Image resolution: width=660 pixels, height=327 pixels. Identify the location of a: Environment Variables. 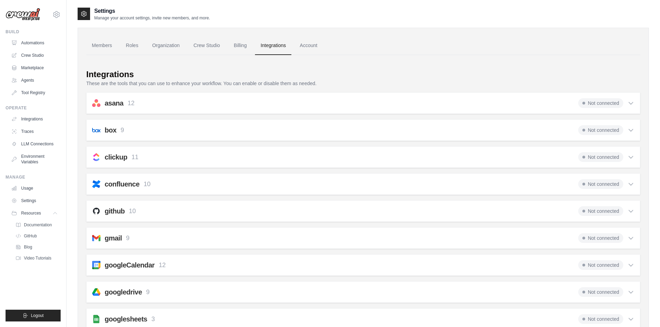
(34, 159).